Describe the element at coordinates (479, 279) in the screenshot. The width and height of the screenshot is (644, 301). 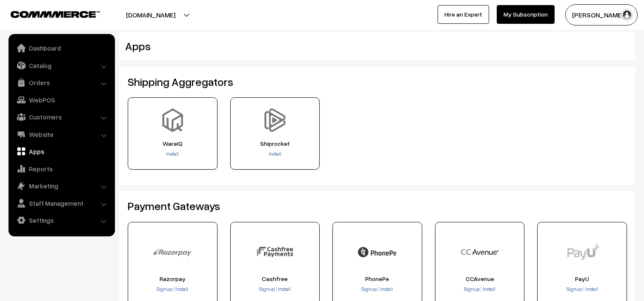
I see `span: CCAvenue` at that location.